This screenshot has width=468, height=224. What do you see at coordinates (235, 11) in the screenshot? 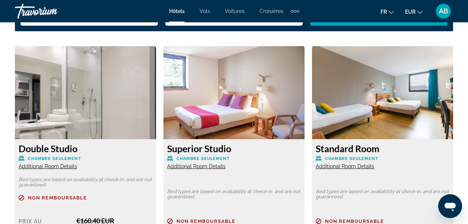
I see `a: Voitures` at bounding box center [235, 11].